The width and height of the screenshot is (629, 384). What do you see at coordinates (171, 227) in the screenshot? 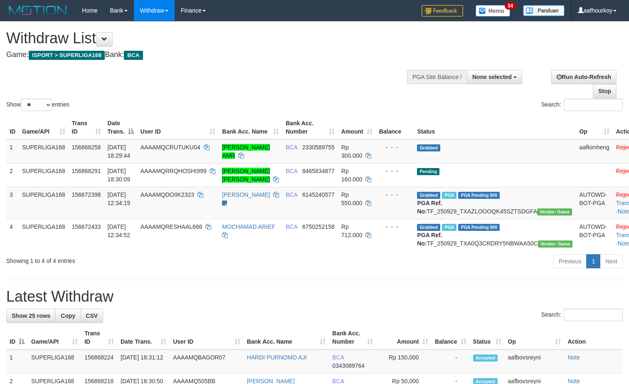
I see `span: AAAAMQRESHAAL666` at bounding box center [171, 227].